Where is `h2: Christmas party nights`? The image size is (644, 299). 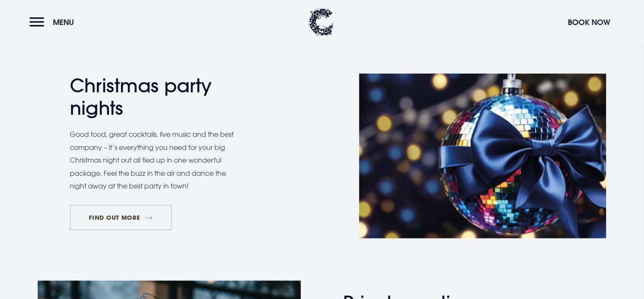 h2: Christmas party nights is located at coordinates (152, 97).